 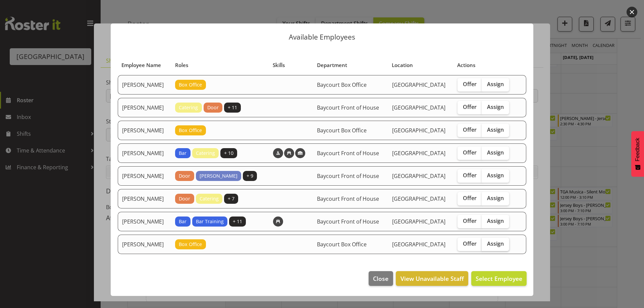 I want to click on span: Feedback, so click(x=638, y=149).